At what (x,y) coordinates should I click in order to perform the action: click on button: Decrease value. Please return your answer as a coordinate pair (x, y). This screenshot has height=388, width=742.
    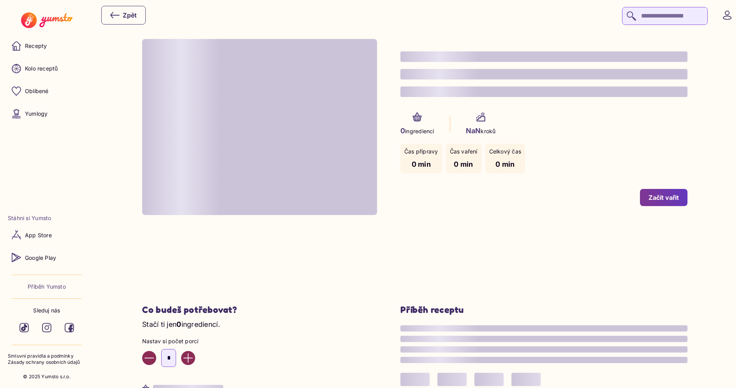
    Looking at the image, I should click on (149, 358).